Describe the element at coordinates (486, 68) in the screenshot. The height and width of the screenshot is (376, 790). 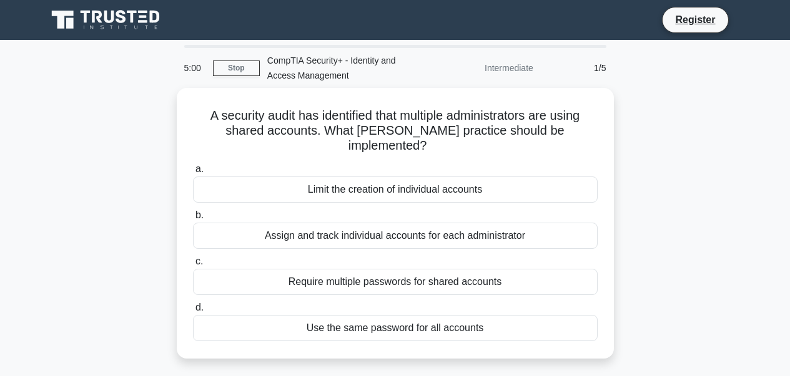
I see `div: Intermediate` at that location.